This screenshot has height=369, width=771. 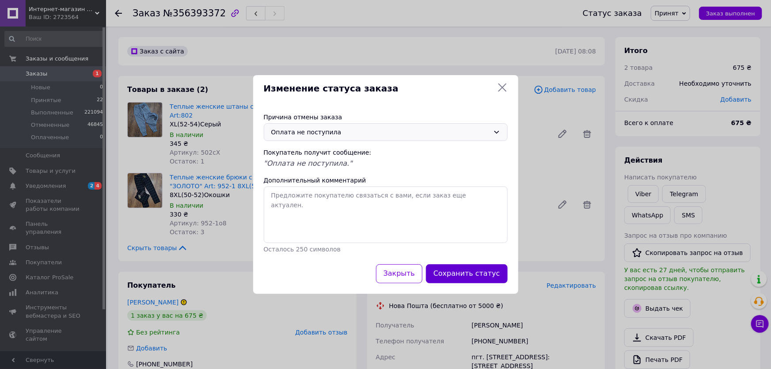 I want to click on span: "Оплата не поступила.", so click(x=308, y=163).